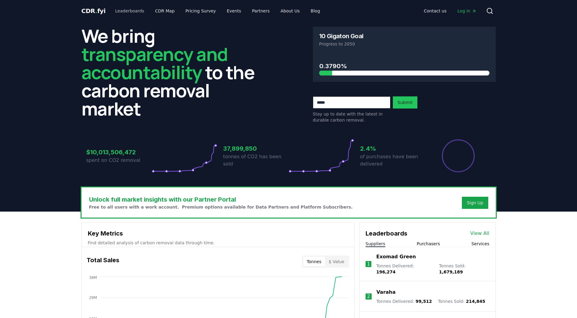  I want to click on p: Exomad Green, so click(396, 257).